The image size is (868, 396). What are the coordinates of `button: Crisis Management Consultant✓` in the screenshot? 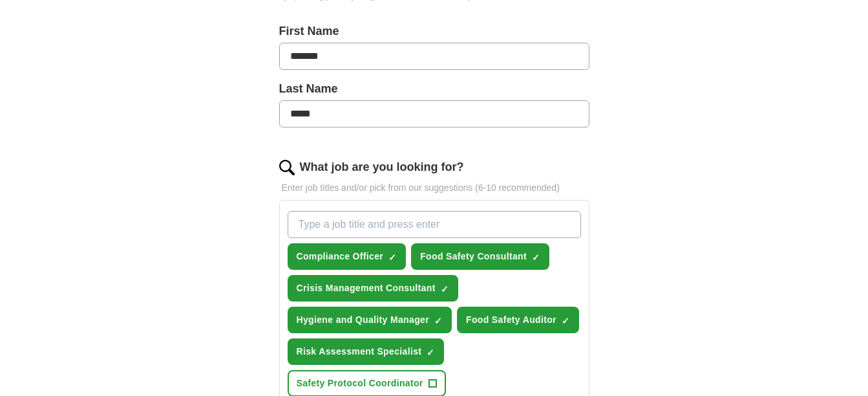 It's located at (373, 288).